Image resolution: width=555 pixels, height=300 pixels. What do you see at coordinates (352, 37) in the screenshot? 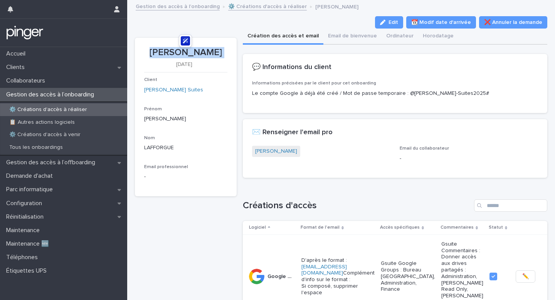
I see `button: Email de bienvenue` at bounding box center [352, 37].